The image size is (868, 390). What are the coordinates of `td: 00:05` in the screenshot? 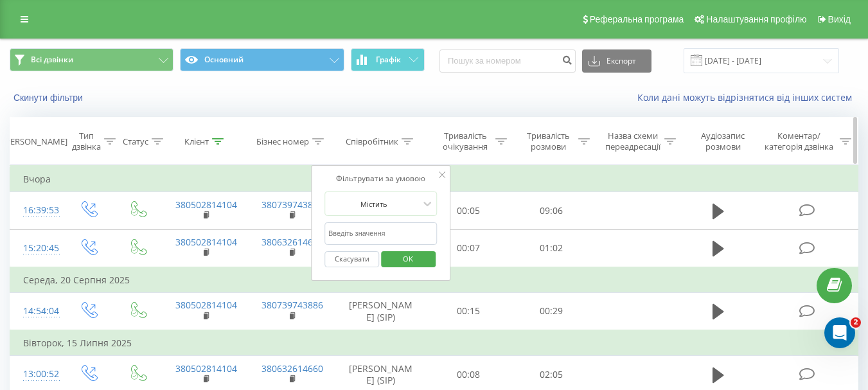 It's located at (469, 210).